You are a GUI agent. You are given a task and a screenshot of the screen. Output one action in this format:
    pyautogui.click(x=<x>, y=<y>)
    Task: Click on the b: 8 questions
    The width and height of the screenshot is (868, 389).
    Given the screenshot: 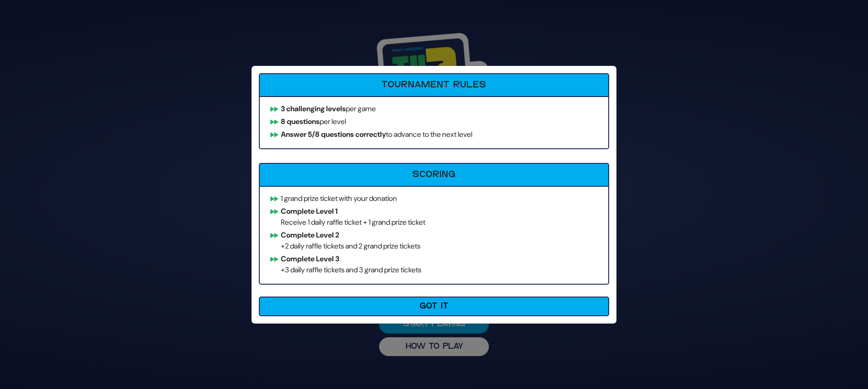 What is the action you would take?
    pyautogui.click(x=300, y=122)
    